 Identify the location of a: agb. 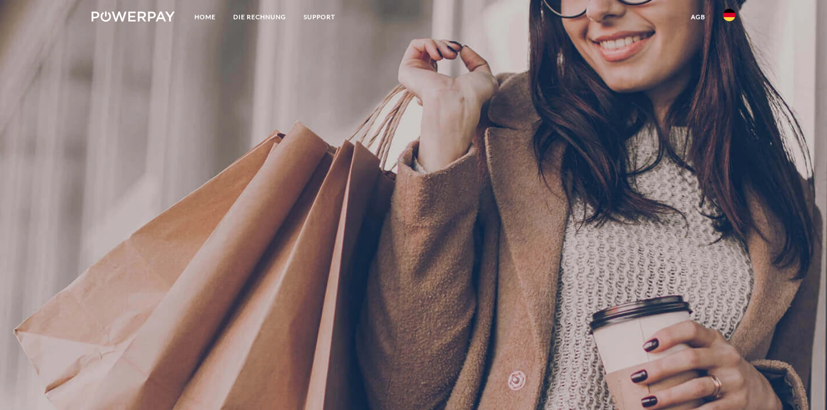
(698, 17).